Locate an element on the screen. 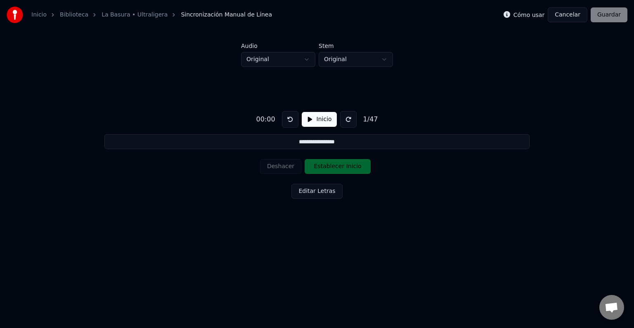 Image resolution: width=634 pixels, height=328 pixels. nav: breadcrumb is located at coordinates (151, 15).